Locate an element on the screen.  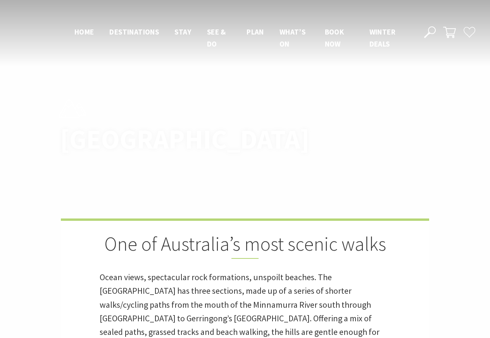
span: Stay is located at coordinates (183, 32).